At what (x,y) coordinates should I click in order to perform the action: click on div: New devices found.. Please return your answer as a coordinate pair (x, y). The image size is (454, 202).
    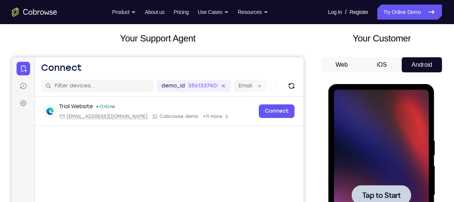
    Looking at the image, I should click on (85, 49).